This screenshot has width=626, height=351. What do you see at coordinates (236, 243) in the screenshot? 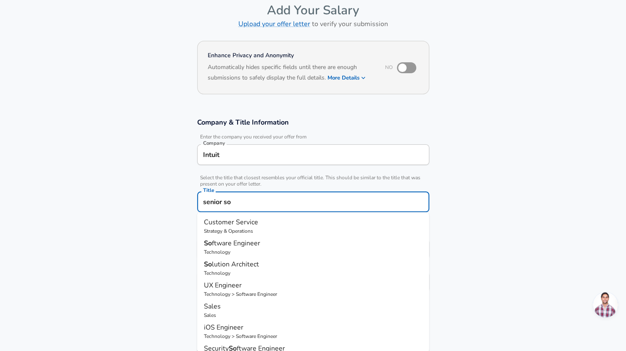
I see `span: ftware Engineer` at bounding box center [236, 243].